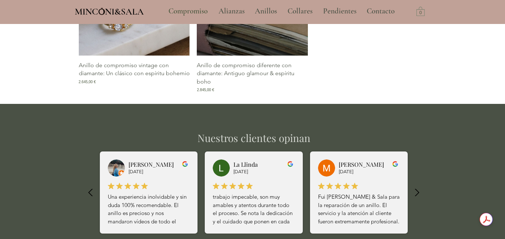 The width and height of the screenshot is (505, 239). What do you see at coordinates (102, 11) in the screenshot?
I see `img: Minconi Sala` at bounding box center [102, 11].